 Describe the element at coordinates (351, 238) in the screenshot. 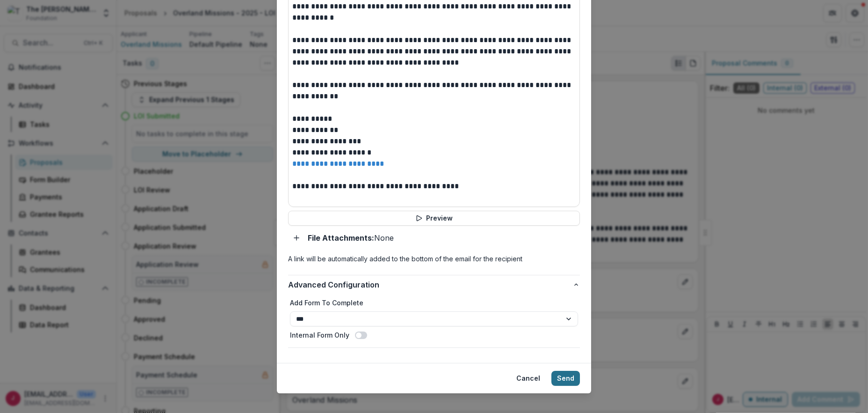

I see `p: None` at that location.